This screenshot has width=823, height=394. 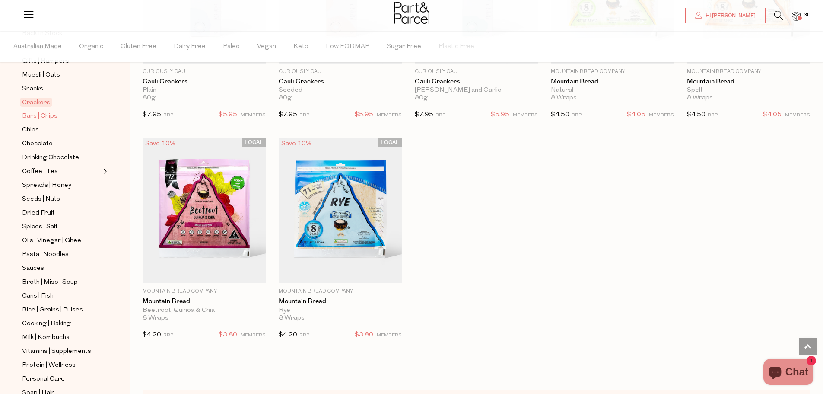 I want to click on span: Personal Care, so click(x=43, y=379).